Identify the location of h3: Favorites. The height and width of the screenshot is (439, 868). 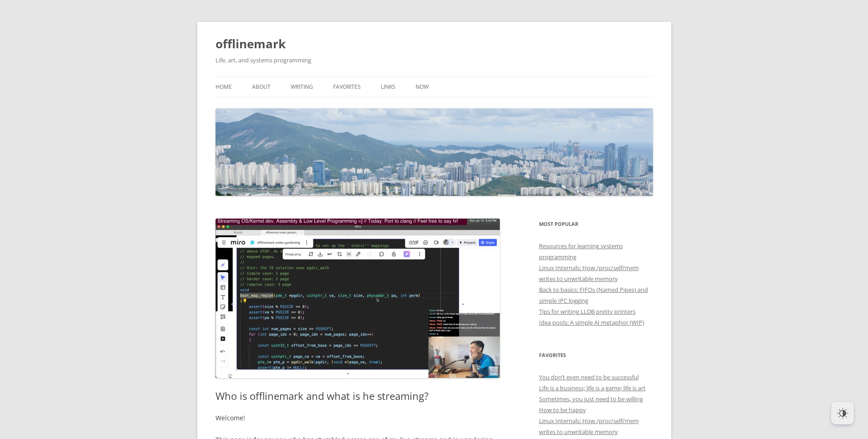
(596, 356).